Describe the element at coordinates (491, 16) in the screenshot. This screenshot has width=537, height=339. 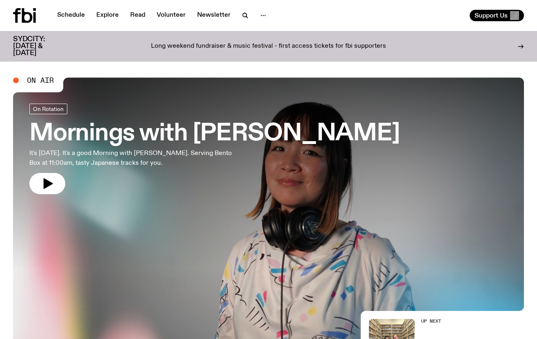
I see `span: Support Us` at that location.